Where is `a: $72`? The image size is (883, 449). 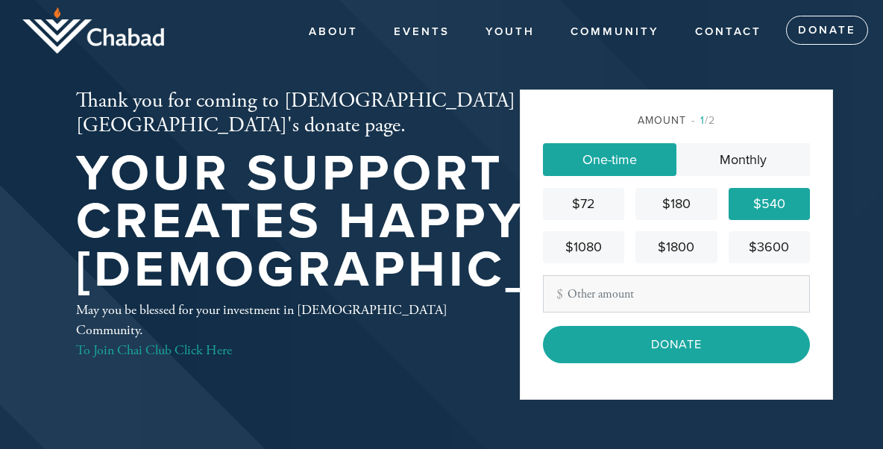
a: $72 is located at coordinates (583, 203).